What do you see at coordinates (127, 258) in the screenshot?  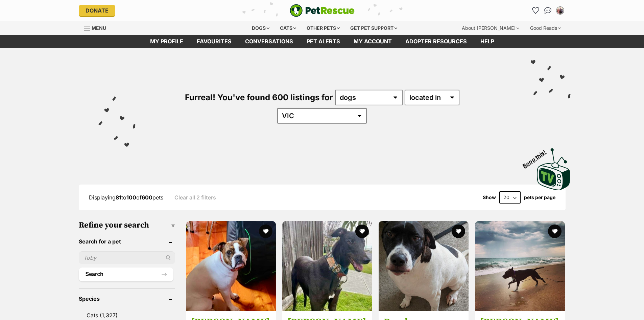 I see `input: Toby` at bounding box center [127, 258].